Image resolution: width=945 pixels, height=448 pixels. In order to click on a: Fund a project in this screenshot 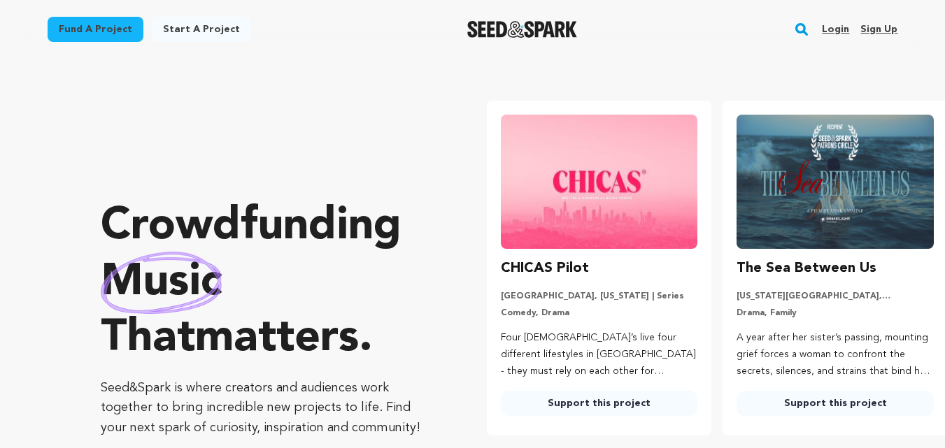, I will do `click(95, 29)`.